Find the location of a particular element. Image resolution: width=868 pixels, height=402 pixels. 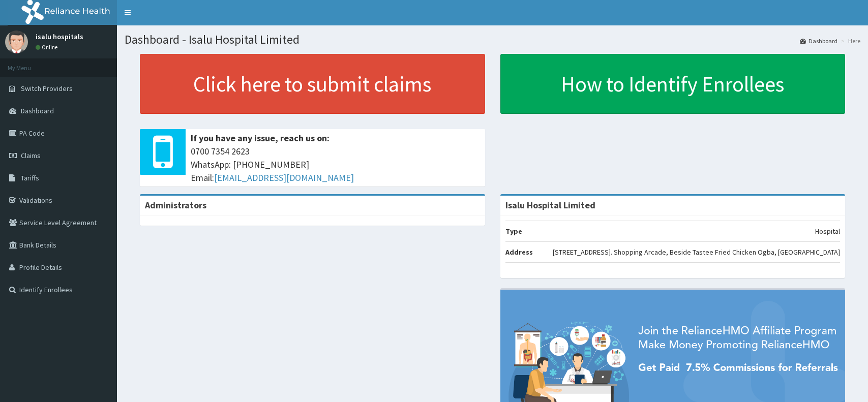

a: Click here to submit claims is located at coordinates (312, 84).